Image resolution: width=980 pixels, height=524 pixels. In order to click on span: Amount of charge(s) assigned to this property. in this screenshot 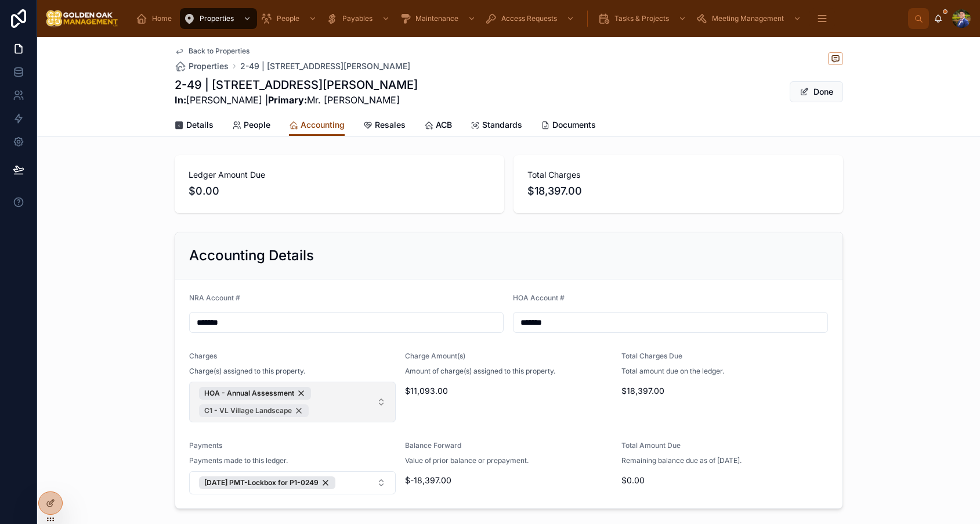, I will do `click(480, 371)`.